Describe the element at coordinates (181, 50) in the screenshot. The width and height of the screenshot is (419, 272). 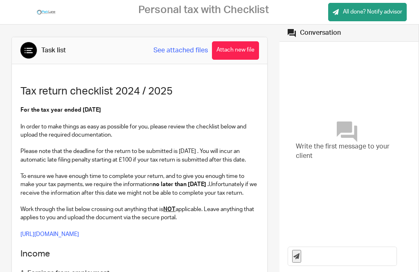
I see `a: See attached files` at that location.